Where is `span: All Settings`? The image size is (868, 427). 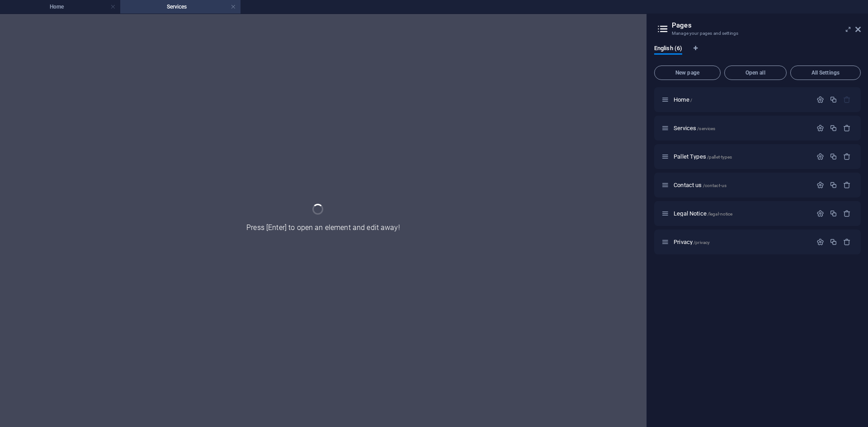
span: All Settings is located at coordinates (826, 73).